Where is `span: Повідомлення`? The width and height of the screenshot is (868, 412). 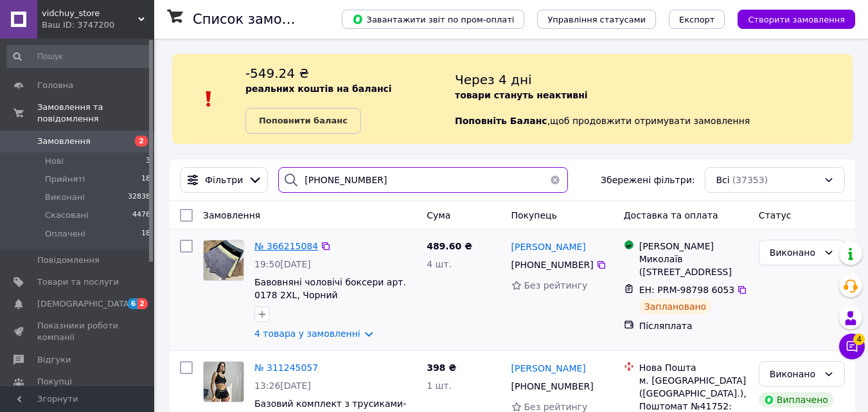
span: Повідомлення is located at coordinates (68, 260).